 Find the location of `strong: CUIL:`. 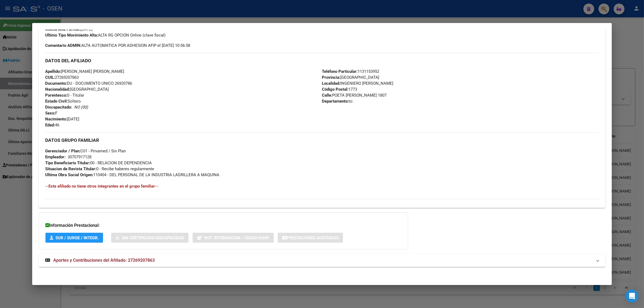

strong: CUIL: is located at coordinates (50, 78).